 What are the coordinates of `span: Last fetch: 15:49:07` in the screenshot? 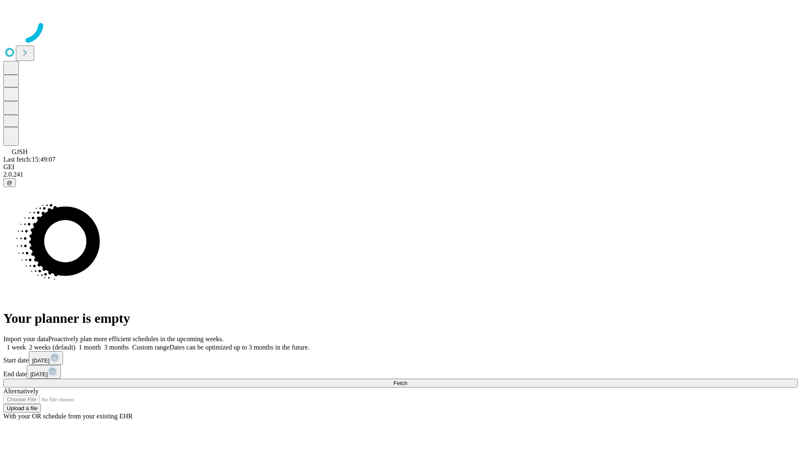 It's located at (29, 159).